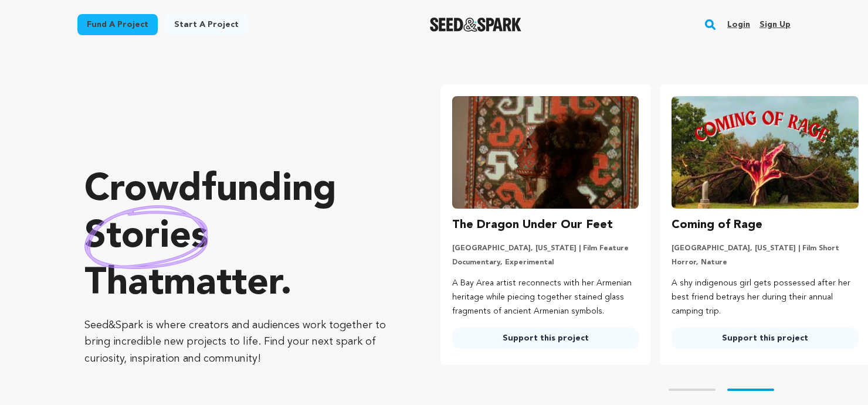  What do you see at coordinates (221, 284) in the screenshot?
I see `span: matter` at bounding box center [221, 284].